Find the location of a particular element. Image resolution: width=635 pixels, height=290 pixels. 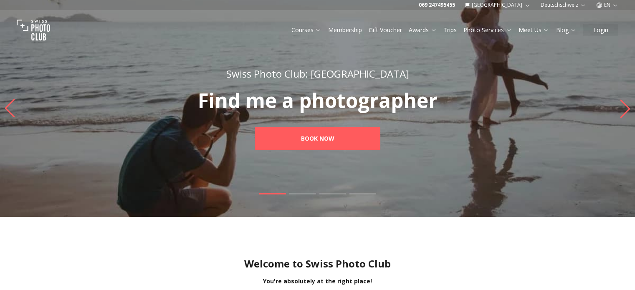

button: Meet Us is located at coordinates (534, 30).